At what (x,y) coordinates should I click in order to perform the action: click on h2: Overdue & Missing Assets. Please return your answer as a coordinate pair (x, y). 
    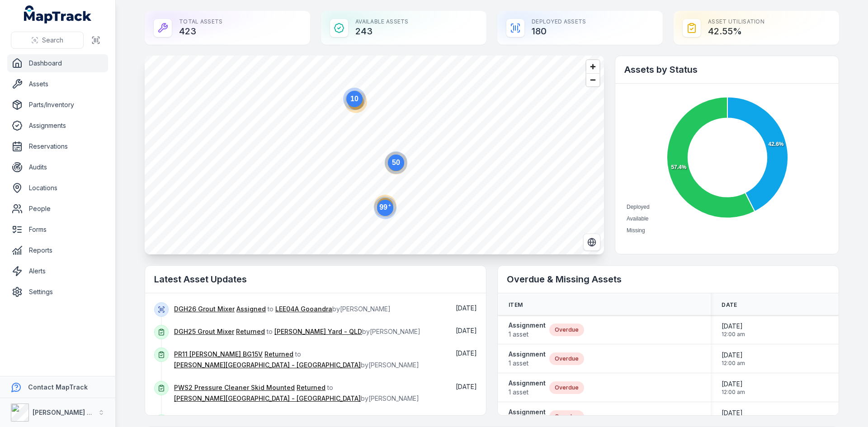
    Looking at the image, I should click on (668, 279).